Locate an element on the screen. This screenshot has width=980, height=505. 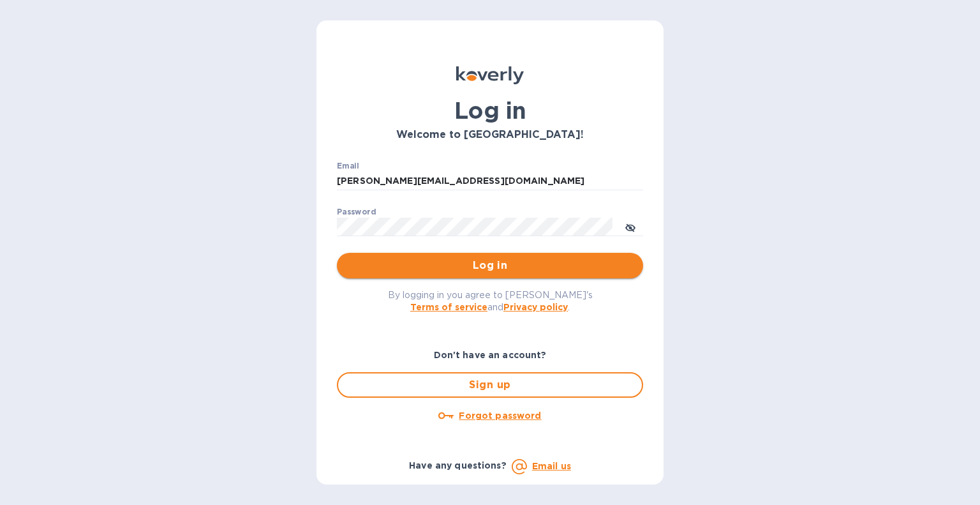
a: Terms of service is located at coordinates (448, 307).